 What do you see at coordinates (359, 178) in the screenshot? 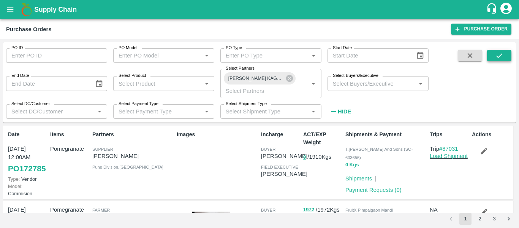
I see `a: Shipments` at bounding box center [359, 178].